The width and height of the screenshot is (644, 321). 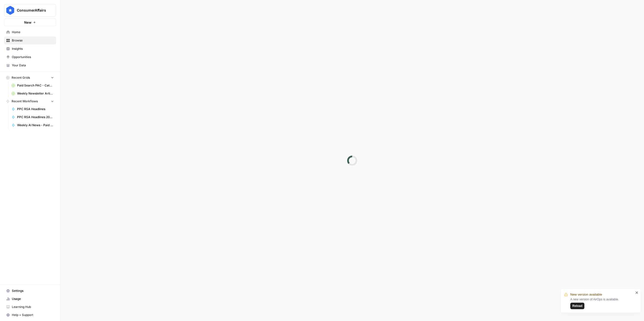 I want to click on button: Reload, so click(x=577, y=306).